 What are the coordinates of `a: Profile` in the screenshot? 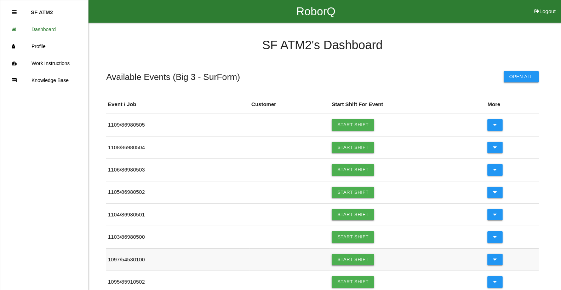 It's located at (44, 46).